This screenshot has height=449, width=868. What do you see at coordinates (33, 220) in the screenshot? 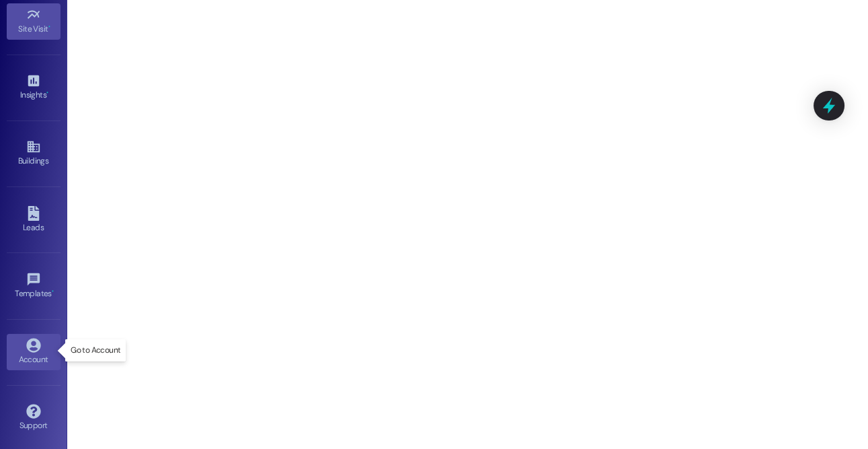
I see `a: Leads` at bounding box center [33, 220].